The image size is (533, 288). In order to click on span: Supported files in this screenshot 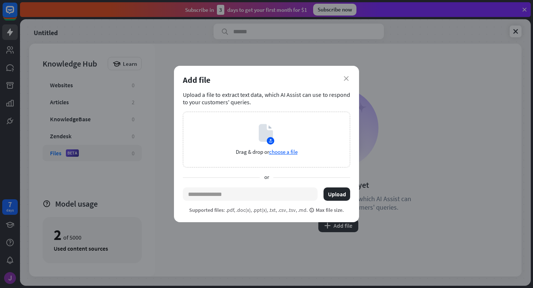, I will do `click(206, 210)`.